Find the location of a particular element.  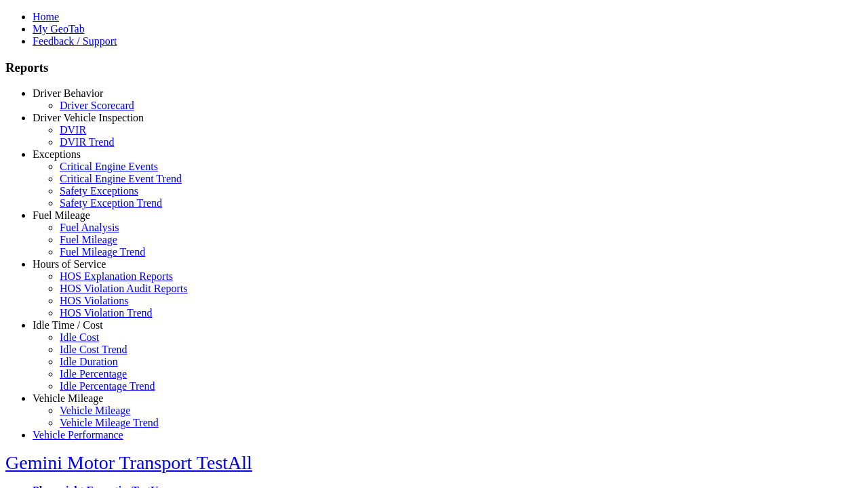

a: HOS Violations is located at coordinates (93, 301).